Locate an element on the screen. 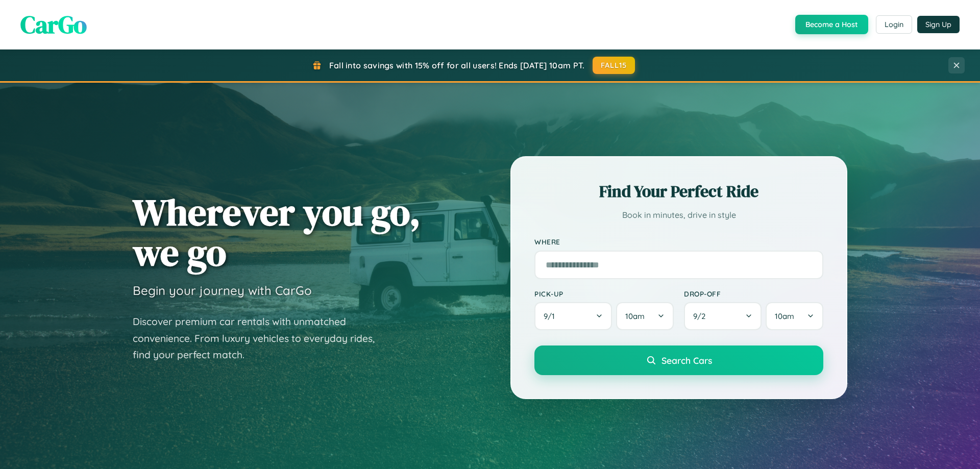 This screenshot has width=980, height=469. button: Login is located at coordinates (893, 24).